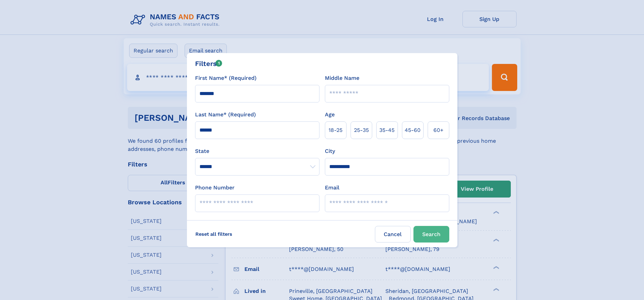 This screenshot has width=644, height=300. Describe the element at coordinates (439, 130) in the screenshot. I see `span: 60+` at that location.